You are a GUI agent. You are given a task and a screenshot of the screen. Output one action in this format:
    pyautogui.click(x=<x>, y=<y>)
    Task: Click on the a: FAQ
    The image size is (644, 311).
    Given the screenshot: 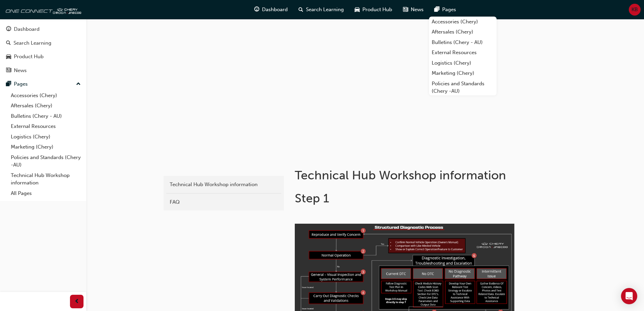 What is the action you would take?
    pyautogui.click(x=224, y=202)
    